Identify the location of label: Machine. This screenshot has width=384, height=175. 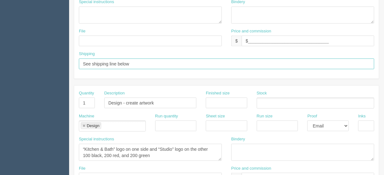
(87, 116).